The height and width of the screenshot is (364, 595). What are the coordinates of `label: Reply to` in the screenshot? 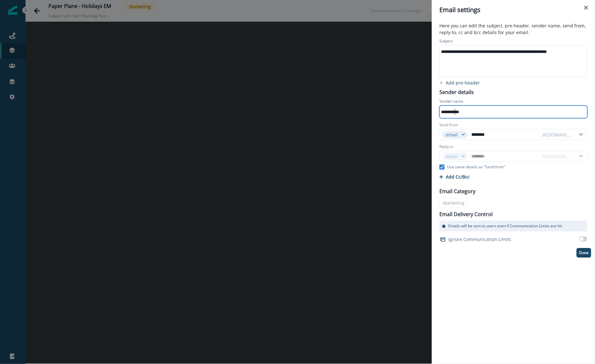 It's located at (447, 147).